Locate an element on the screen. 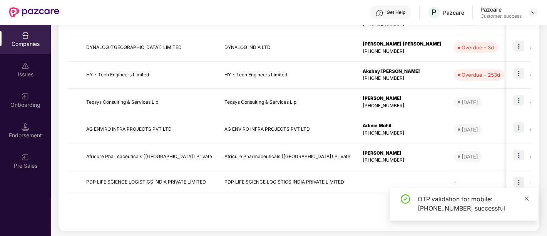 Image resolution: width=547 pixels, height=236 pixels. span: close is located at coordinates (527, 198).